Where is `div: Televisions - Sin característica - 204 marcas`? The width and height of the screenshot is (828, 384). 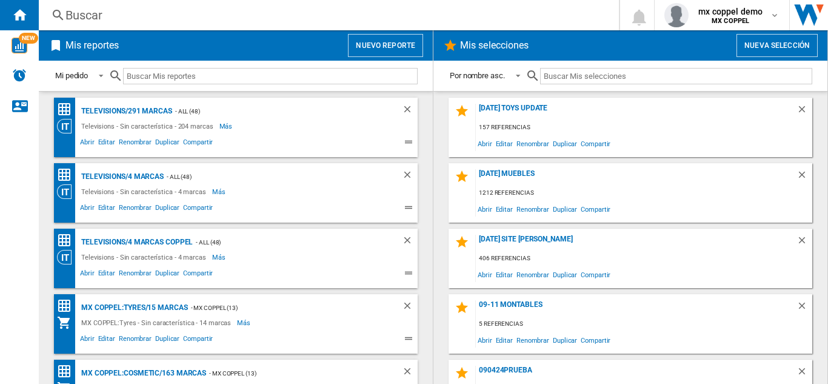
div: Televisions - Sin característica - 204 marcas is located at coordinates (148, 126).